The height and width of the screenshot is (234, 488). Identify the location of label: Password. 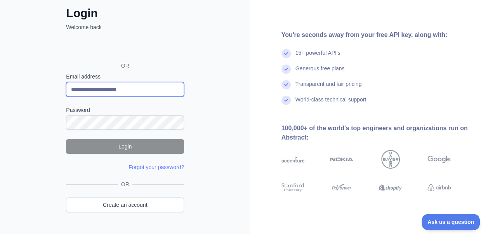
(125, 110).